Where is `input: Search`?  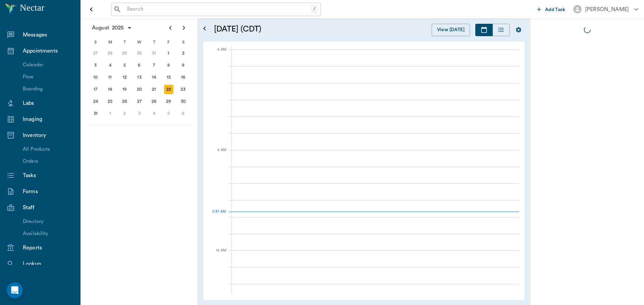 input: Search is located at coordinates (217, 9).